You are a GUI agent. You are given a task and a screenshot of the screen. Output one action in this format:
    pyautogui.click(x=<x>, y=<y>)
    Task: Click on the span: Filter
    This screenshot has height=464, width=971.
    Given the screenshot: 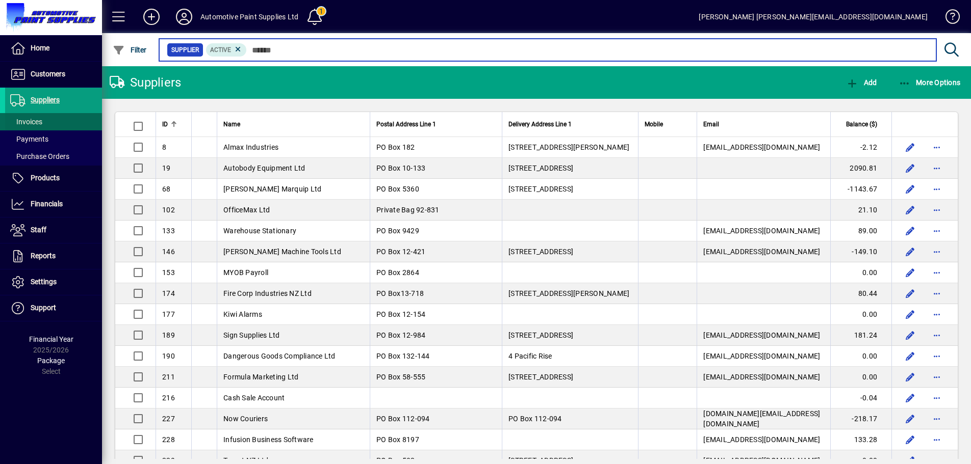 What is the action you would take?
    pyautogui.click(x=129, y=50)
    